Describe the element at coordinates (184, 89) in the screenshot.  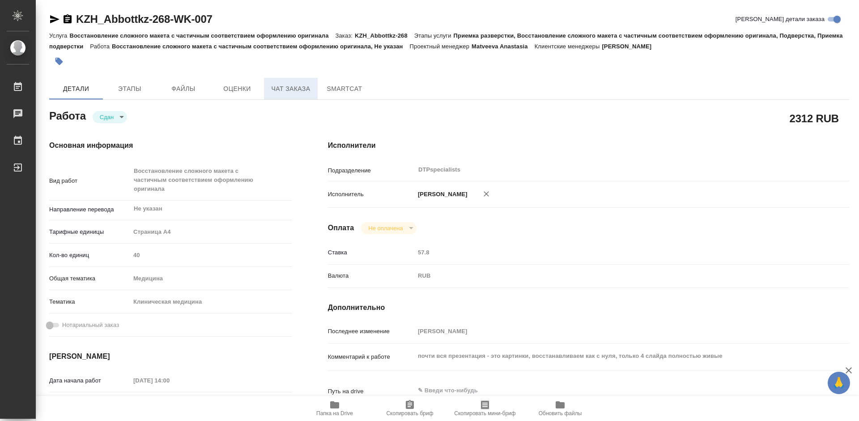
I see `span: Файлы` at that location.